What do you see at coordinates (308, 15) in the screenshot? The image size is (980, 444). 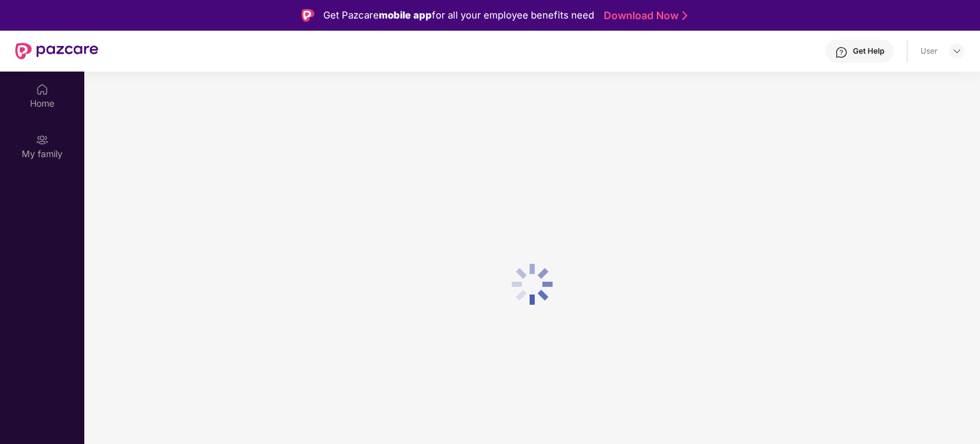 I see `img: Logo` at bounding box center [308, 15].